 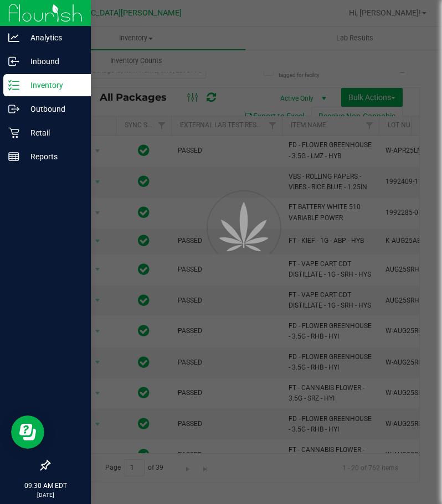 I want to click on inline-svg: Retail, so click(x=14, y=133).